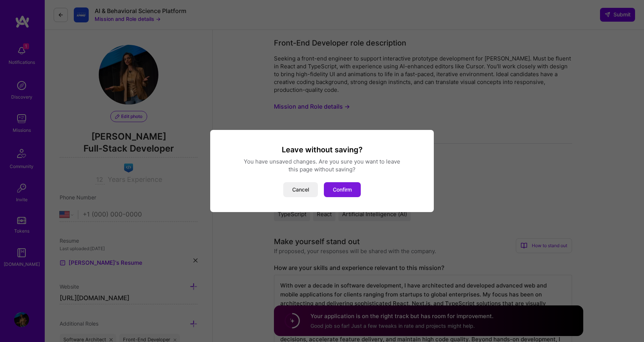  Describe the element at coordinates (322, 150) in the screenshot. I see `h3: Leave without saving?` at that location.